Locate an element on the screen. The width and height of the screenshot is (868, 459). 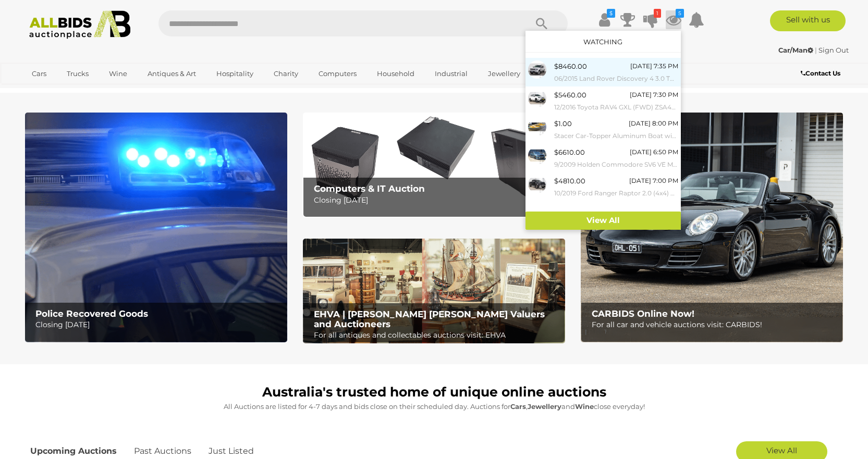
a: Hospitality is located at coordinates (234, 74).